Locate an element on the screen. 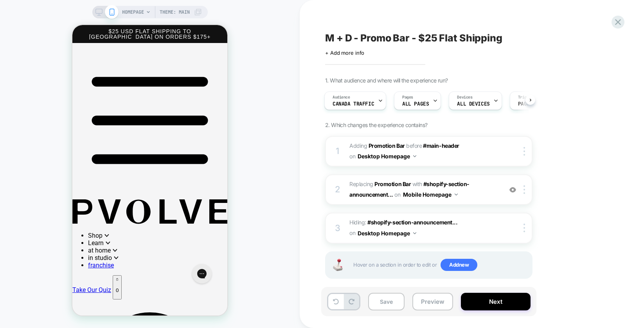  button: Gorgias live chat is located at coordinates (13, 13).